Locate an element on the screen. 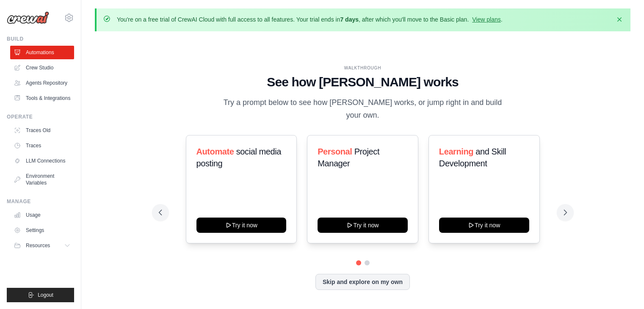 The height and width of the screenshot is (309, 644). button: Skip and explore on my own is located at coordinates (362, 282).